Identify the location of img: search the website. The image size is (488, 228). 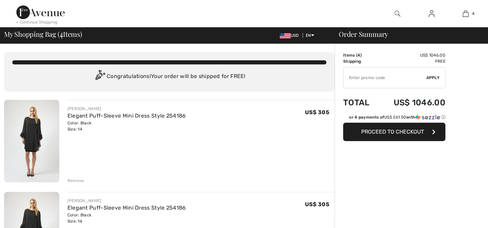
(397, 14).